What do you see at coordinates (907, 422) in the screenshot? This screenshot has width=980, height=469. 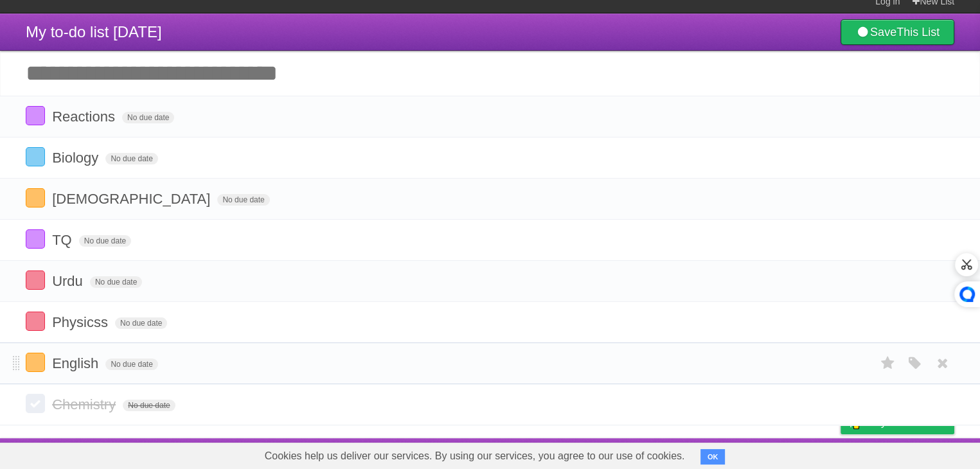 I see `span: Buy me a coffee` at bounding box center [907, 422].